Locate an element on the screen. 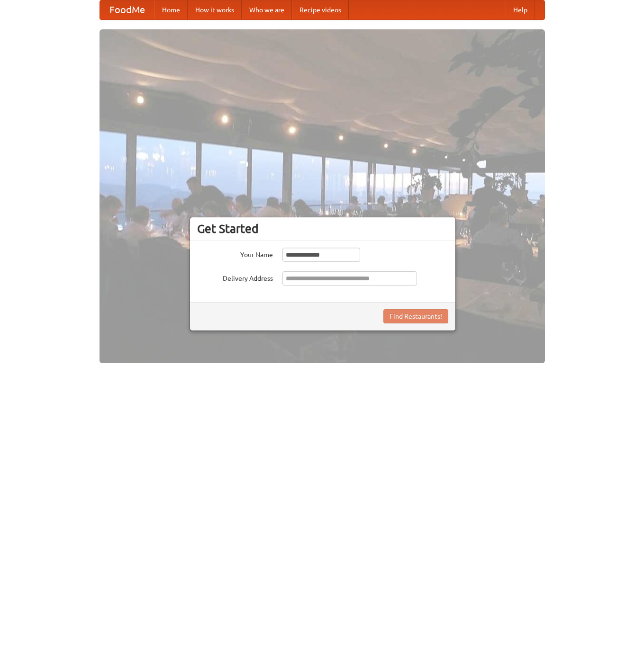 This screenshot has height=670, width=644. label: Your Name is located at coordinates (235, 253).